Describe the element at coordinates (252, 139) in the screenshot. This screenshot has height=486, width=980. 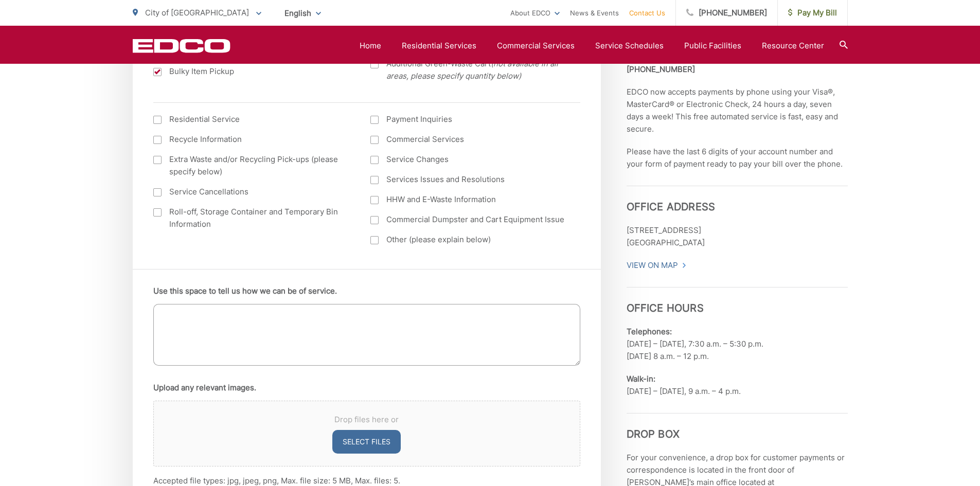
I see `label: Recycle Information` at that location.